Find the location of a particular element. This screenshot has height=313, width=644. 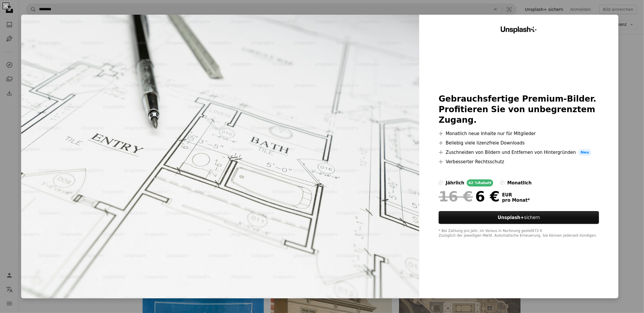

li: Zuschneiden von Bildern und Entfernen von Hintergründen is located at coordinates (519, 152).